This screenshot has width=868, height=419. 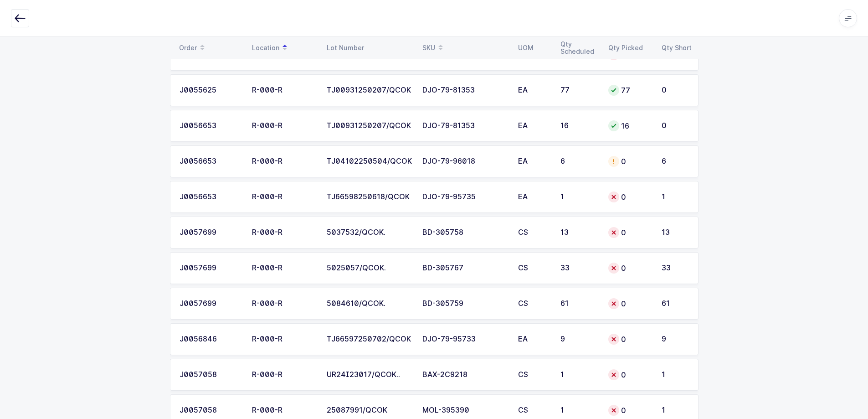 What do you see at coordinates (210, 48) in the screenshot?
I see `div: Order` at bounding box center [210, 48].